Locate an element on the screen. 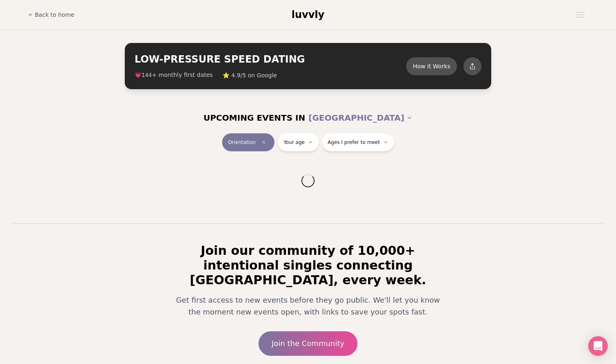 This screenshot has height=364, width=616. span: Your age is located at coordinates (294, 142).